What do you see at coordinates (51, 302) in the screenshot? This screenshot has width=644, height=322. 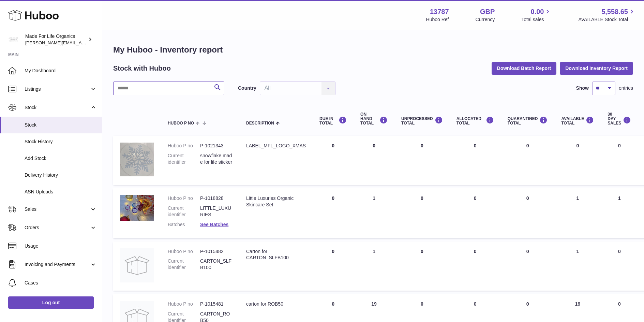 I see `a: Log out` at bounding box center [51, 302].